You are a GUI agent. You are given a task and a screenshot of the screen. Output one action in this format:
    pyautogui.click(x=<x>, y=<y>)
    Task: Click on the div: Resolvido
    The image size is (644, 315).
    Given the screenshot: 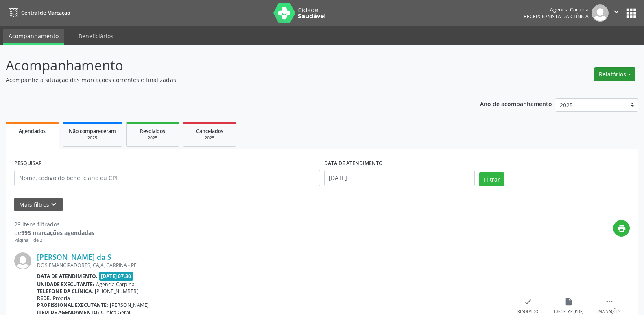 What is the action you would take?
    pyautogui.click(x=527, y=312)
    